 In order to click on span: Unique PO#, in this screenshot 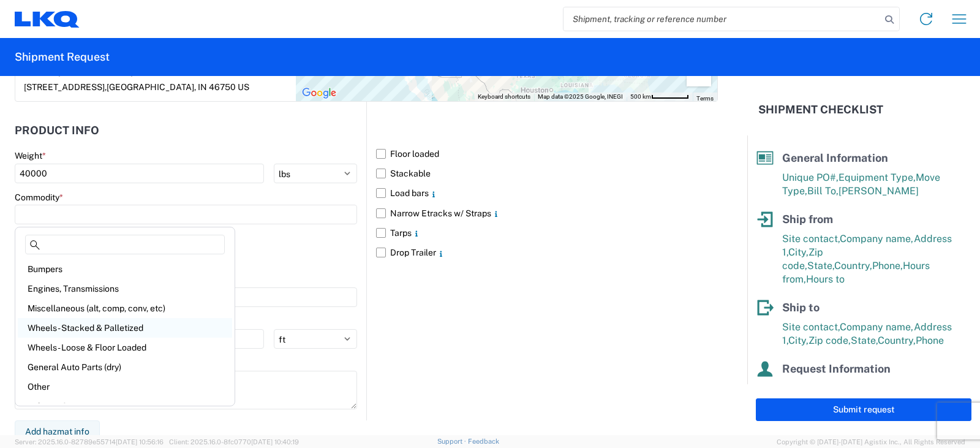, I will do `click(810, 177)`.